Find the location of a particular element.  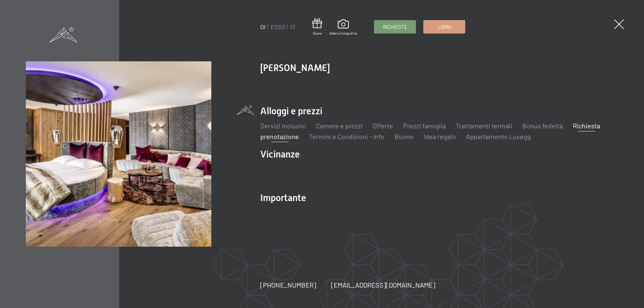

a: Idea regalo is located at coordinates (440, 137).